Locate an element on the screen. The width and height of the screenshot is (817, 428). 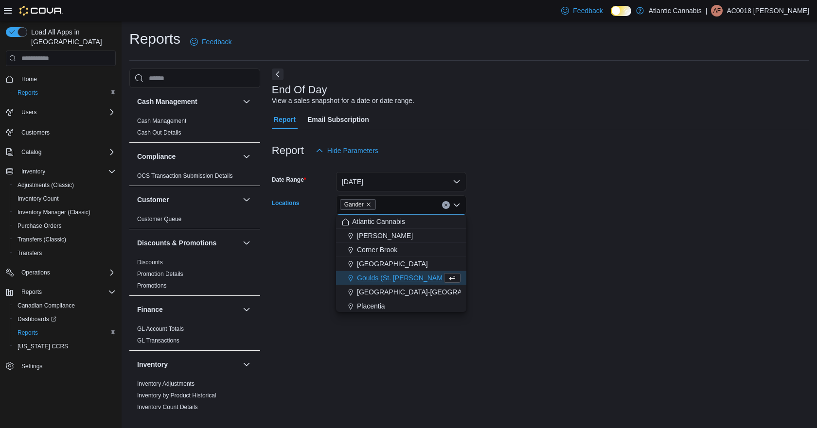
span: Report is located at coordinates (284, 120).